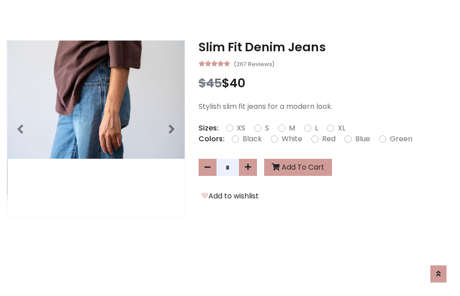  I want to click on p: Colors:, so click(212, 139).